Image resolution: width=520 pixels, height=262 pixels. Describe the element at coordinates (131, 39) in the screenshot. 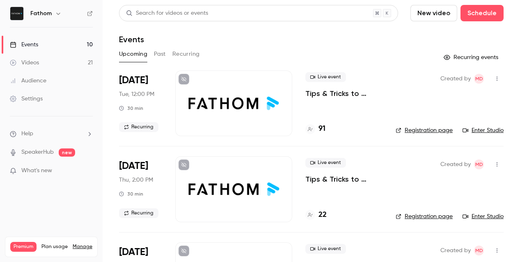

I see `h1: Events` at that location.